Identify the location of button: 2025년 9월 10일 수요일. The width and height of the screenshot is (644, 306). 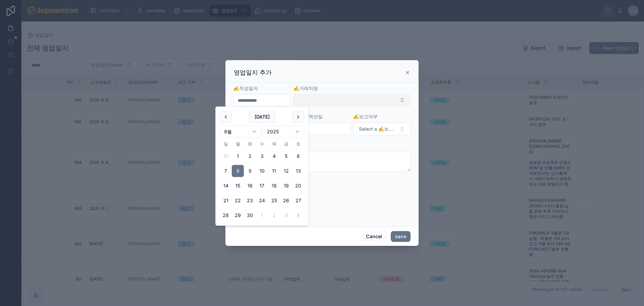
(262, 171).